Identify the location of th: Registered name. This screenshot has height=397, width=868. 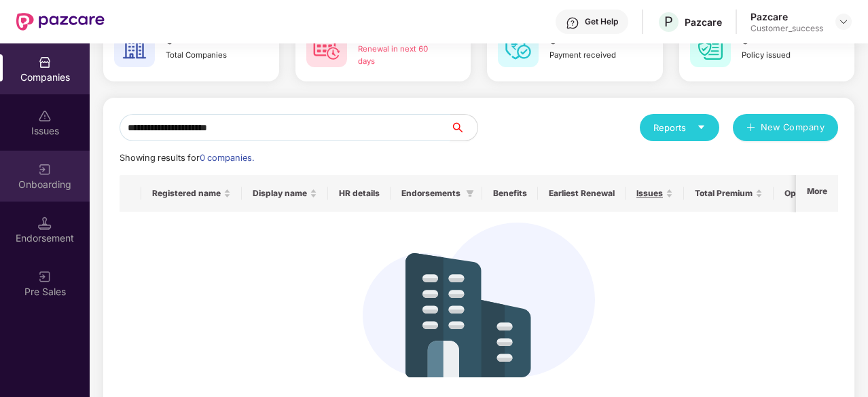
(191, 194).